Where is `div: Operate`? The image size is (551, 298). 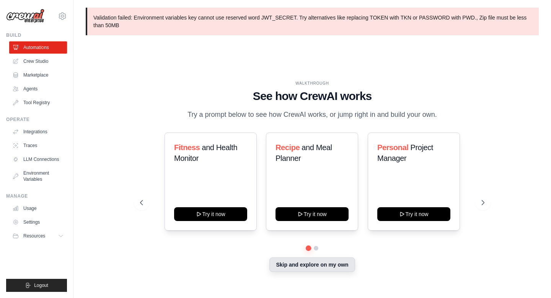 div: Operate is located at coordinates (36, 119).